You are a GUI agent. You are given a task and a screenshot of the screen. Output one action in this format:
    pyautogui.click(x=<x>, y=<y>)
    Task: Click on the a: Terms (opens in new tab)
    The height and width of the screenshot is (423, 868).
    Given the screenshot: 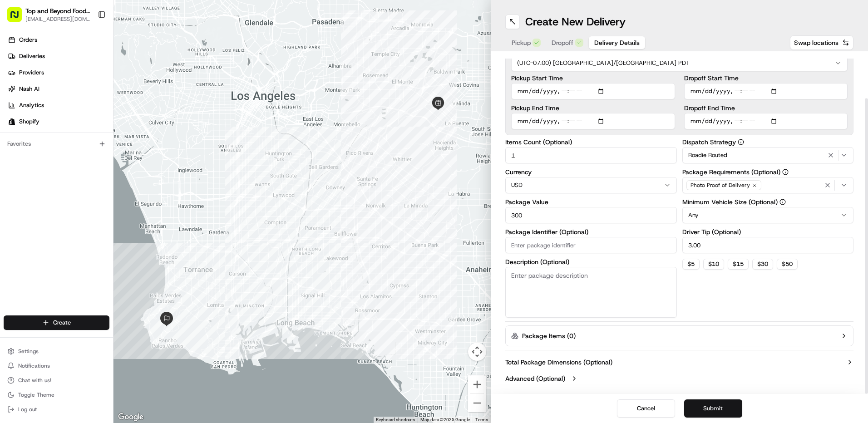 What is the action you would take?
    pyautogui.click(x=482, y=419)
    